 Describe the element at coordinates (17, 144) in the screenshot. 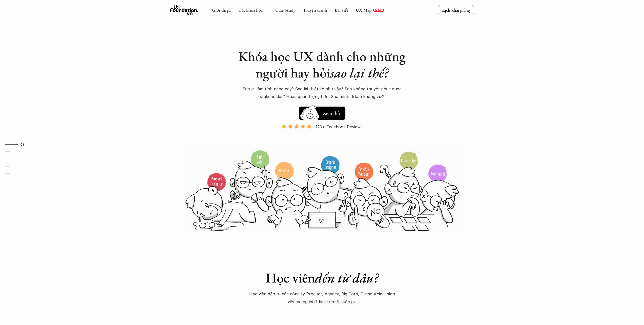

I see `a: 01` at that location.